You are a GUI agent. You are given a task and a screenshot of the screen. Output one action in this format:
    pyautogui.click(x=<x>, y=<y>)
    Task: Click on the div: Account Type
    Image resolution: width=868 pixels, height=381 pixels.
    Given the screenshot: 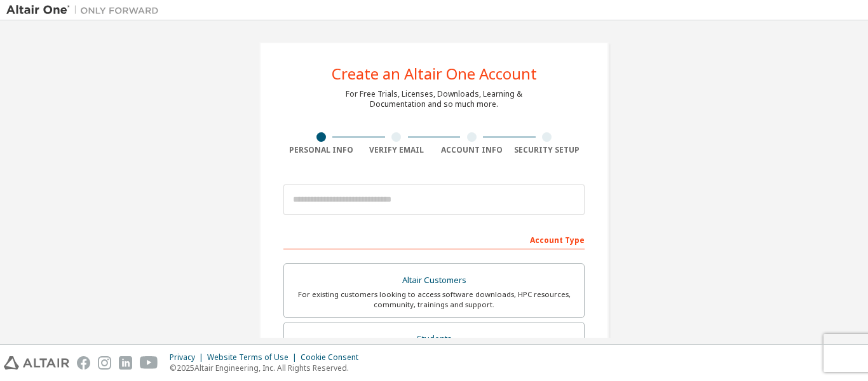 What is the action you would take?
    pyautogui.click(x=434, y=239)
    